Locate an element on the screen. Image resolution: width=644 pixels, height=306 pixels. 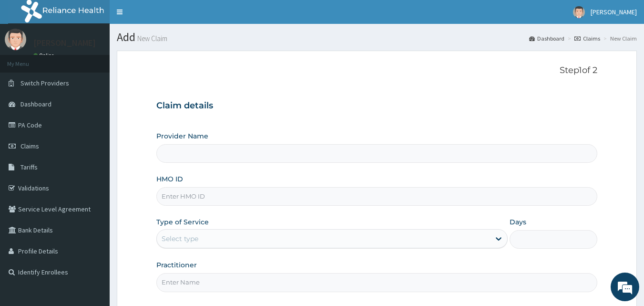
input: Enter HMO ID is located at coordinates (377, 196).